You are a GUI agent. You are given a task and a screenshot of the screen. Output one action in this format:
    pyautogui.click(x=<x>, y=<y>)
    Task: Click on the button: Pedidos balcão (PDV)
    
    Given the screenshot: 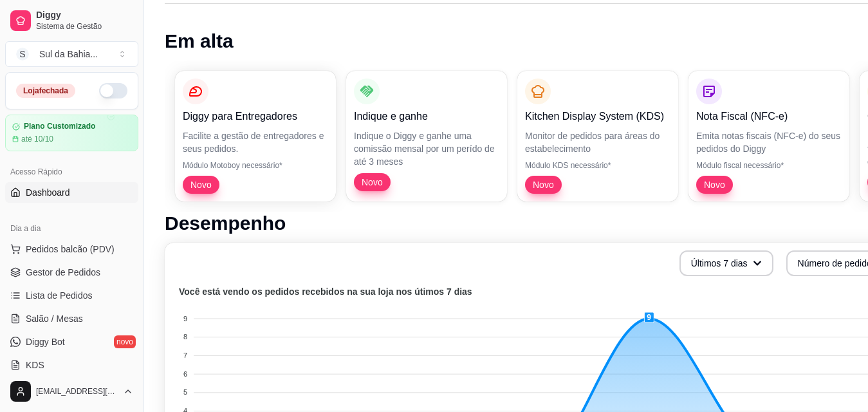 What is the action you would take?
    pyautogui.click(x=71, y=249)
    